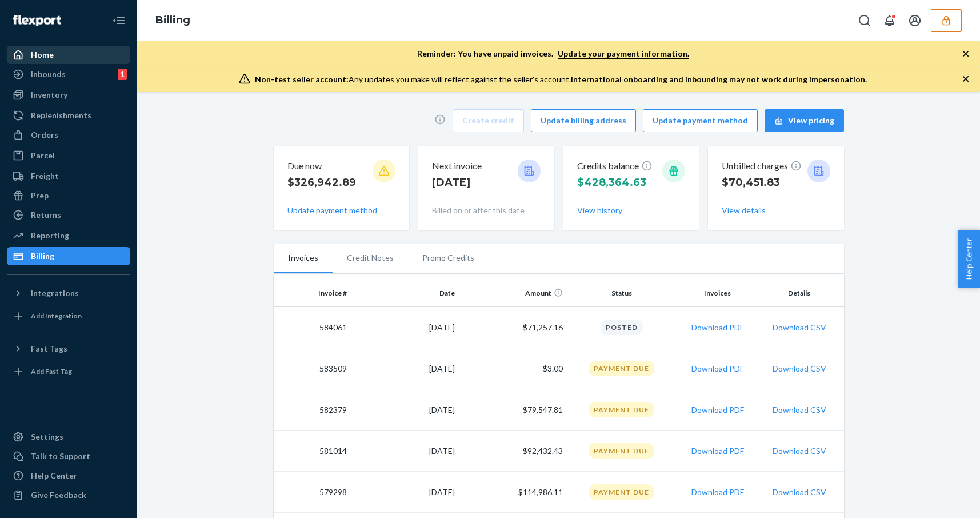 This screenshot has height=518, width=980. I want to click on button: Open notifications, so click(890, 20).